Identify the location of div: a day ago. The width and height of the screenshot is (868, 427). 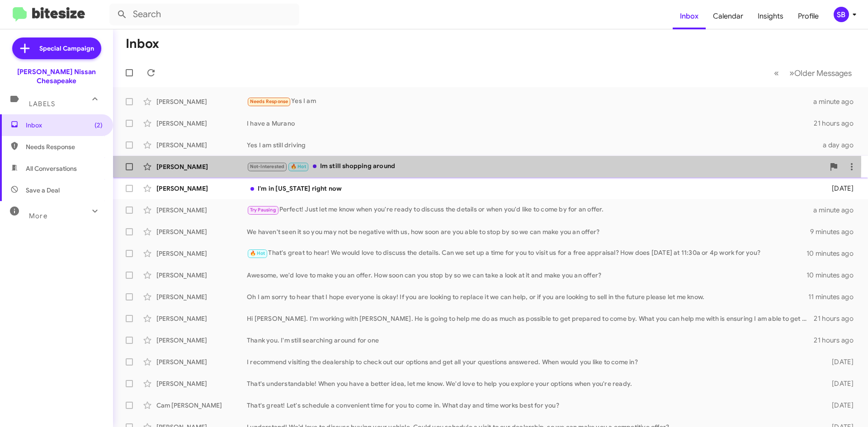
(839, 145).